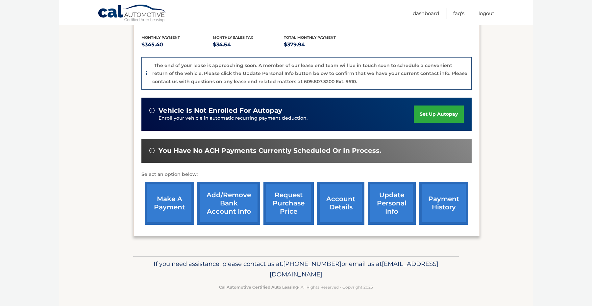 The height and width of the screenshot is (306, 592). What do you see at coordinates (439, 114) in the screenshot?
I see `a: set up autopay` at bounding box center [439, 114].